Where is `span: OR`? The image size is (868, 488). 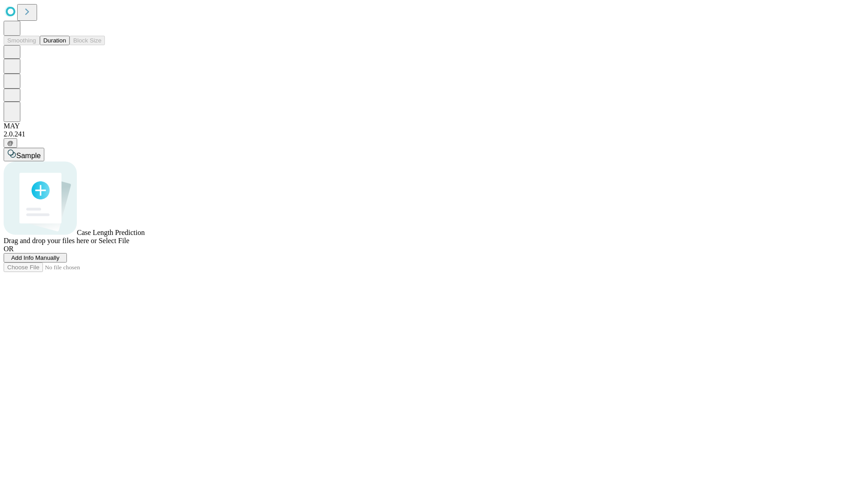
span: OR is located at coordinates (9, 249).